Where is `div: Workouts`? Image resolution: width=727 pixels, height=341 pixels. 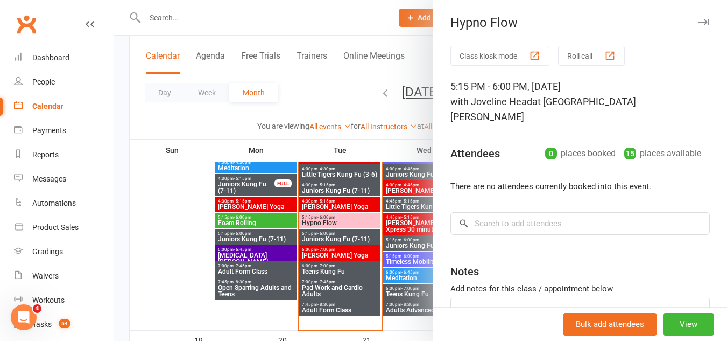 div: Workouts is located at coordinates (48, 300).